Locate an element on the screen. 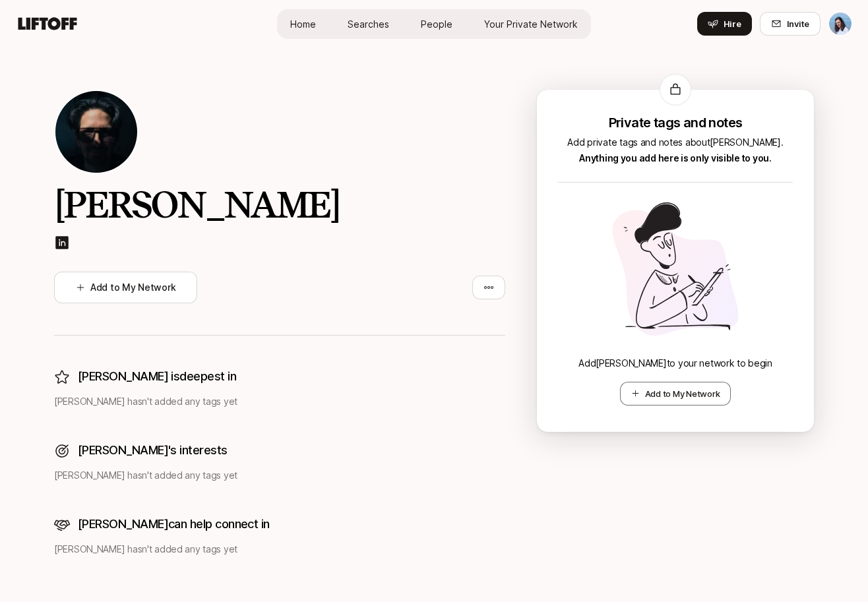 This screenshot has height=602, width=868. span: Searches is located at coordinates (368, 24).